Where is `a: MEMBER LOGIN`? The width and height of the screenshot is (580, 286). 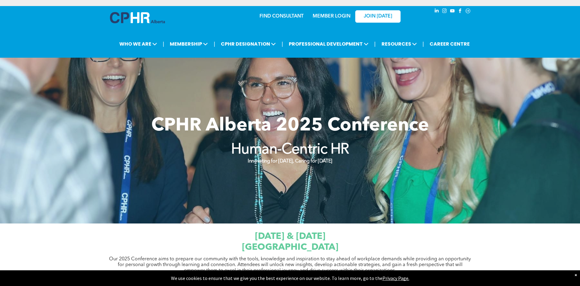 a: MEMBER LOGIN is located at coordinates (331, 16).